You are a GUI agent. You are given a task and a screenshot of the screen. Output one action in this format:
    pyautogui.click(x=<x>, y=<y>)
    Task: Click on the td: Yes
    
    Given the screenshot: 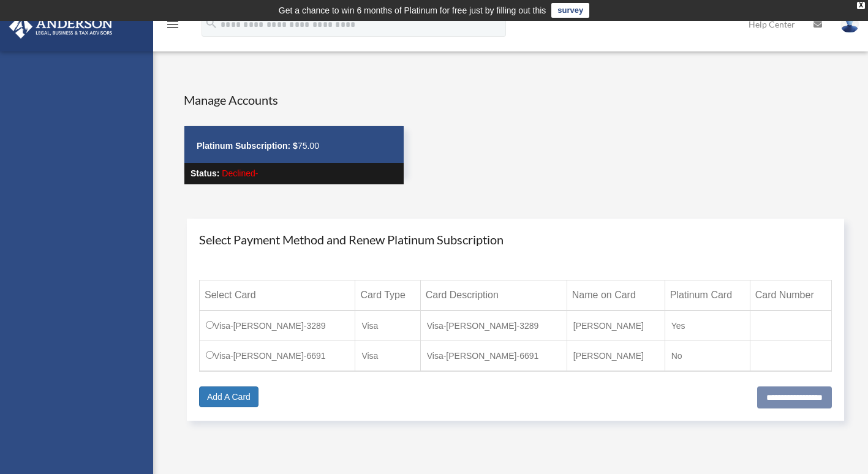 What is the action you would take?
    pyautogui.click(x=707, y=326)
    